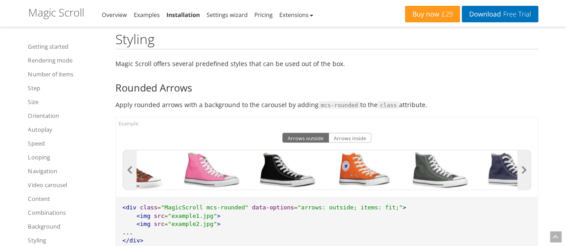 This screenshot has height=246, width=566. Describe the element at coordinates (66, 74) in the screenshot. I see `a: Number of items` at that location.